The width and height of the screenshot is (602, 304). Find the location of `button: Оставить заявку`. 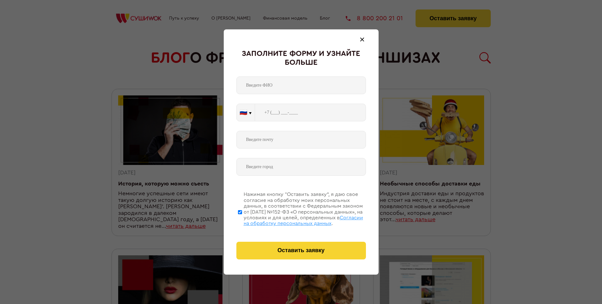

button: Оставить заявку is located at coordinates (301, 251).